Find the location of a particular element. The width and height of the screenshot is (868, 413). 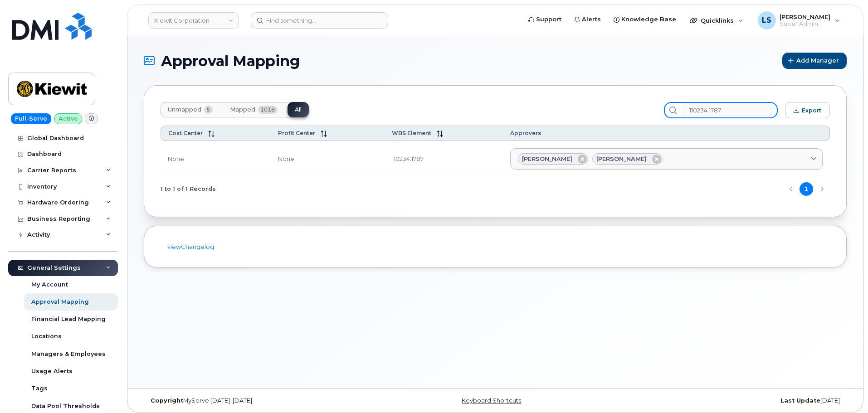

a: Add Manager is located at coordinates (814, 61).